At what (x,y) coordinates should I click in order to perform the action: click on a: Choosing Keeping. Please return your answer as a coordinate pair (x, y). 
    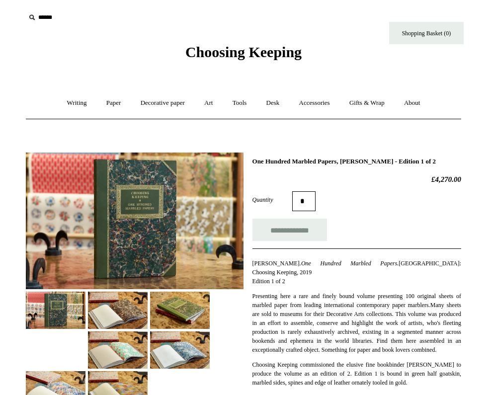
    Looking at the image, I should click on (243, 55).